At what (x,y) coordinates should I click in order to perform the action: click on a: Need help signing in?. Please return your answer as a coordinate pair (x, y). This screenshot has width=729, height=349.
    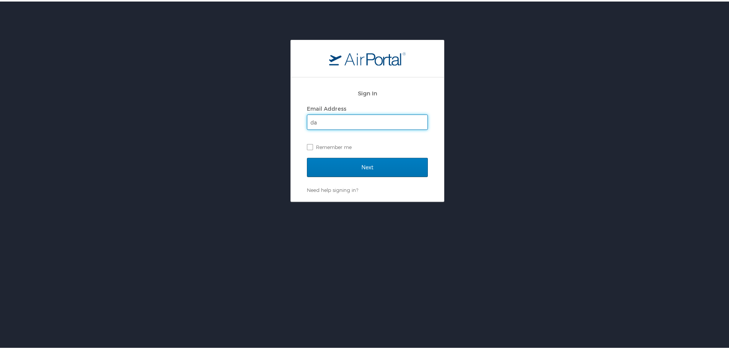
    Looking at the image, I should click on (332, 188).